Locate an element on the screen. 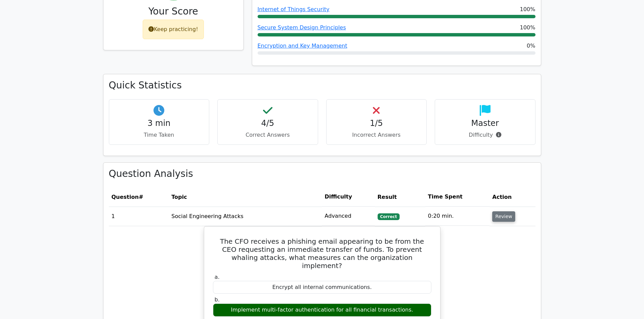 The height and width of the screenshot is (319, 644). td: 1 is located at coordinates (139, 217).